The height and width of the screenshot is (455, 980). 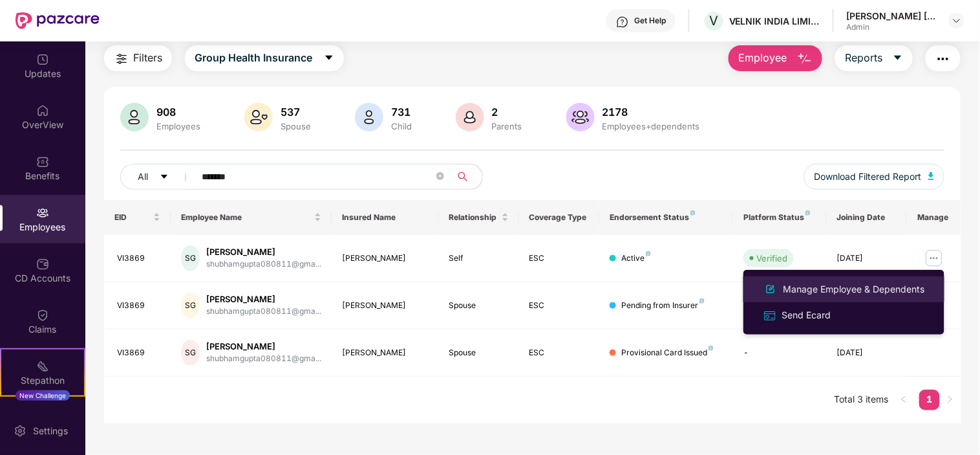 What do you see at coordinates (636, 258) in the screenshot?
I see `div: Active` at bounding box center [636, 258].